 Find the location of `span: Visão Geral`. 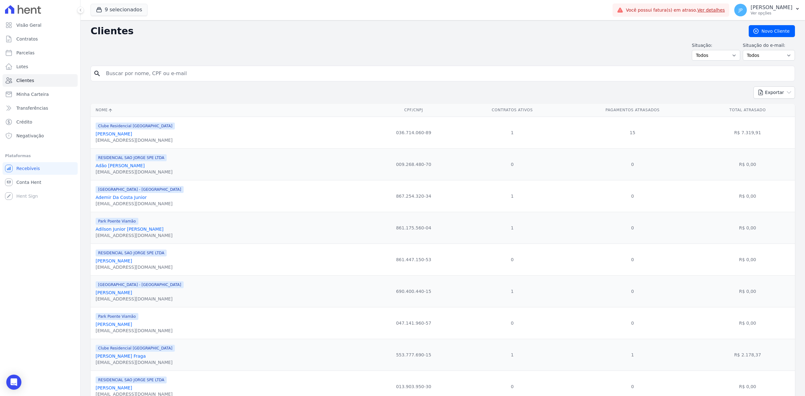

span: Visão Geral is located at coordinates (29, 25).